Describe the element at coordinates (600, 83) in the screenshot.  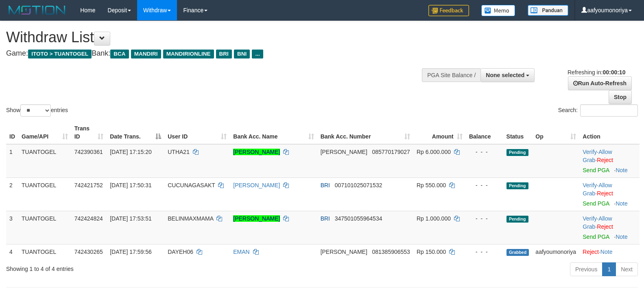
I see `a: Run Auto-Refresh` at that location.